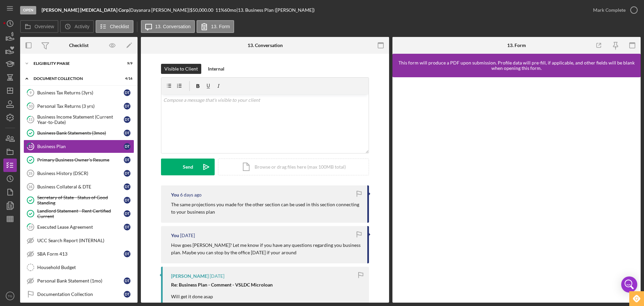 The height and width of the screenshot is (306, 644). What do you see at coordinates (79, 133) in the screenshot?
I see `a: Business Bank Statements (3mos)DT` at bounding box center [79, 133].